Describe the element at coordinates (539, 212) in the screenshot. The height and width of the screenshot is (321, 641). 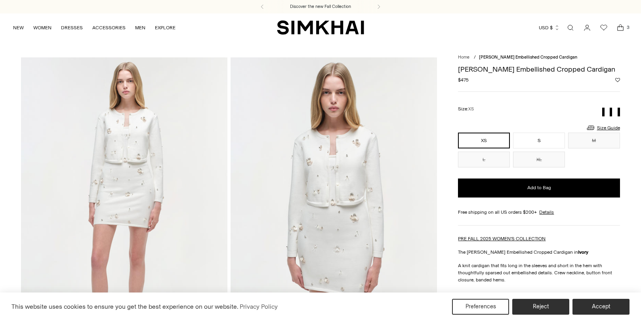
I see `div: Free shipping on all US orders $200+` at that location.